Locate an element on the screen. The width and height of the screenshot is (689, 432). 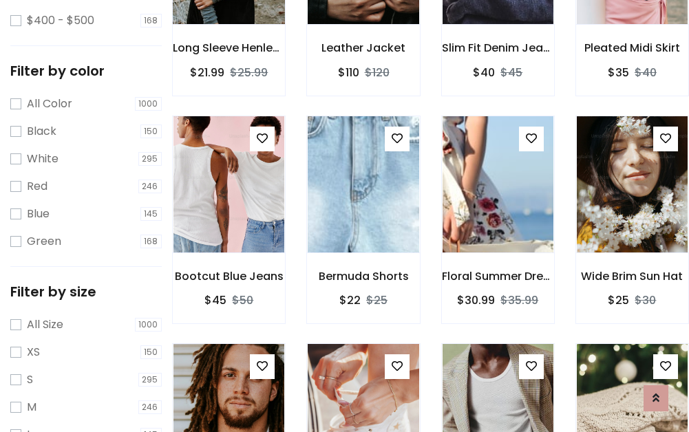
h6: $40 is located at coordinates (484, 72).